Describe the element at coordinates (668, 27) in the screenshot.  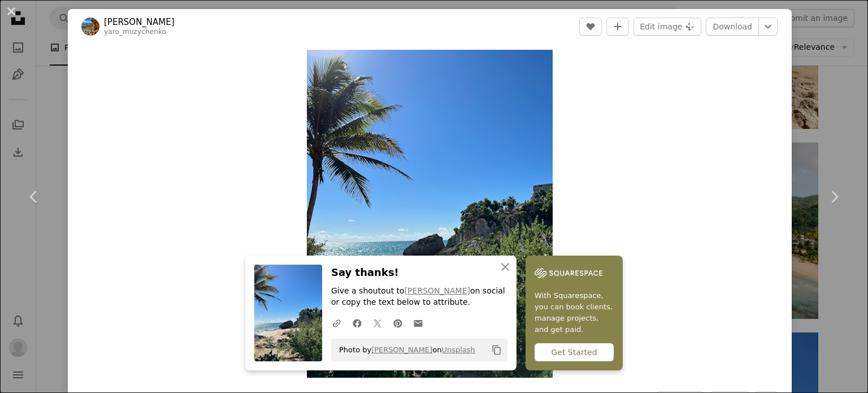
I see `button: Edit image` at that location.